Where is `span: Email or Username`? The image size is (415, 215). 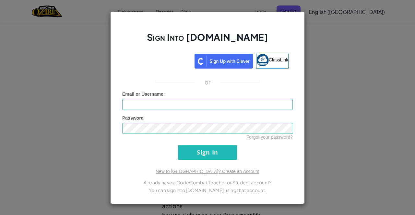 span: Email or Username is located at coordinates (143, 94).